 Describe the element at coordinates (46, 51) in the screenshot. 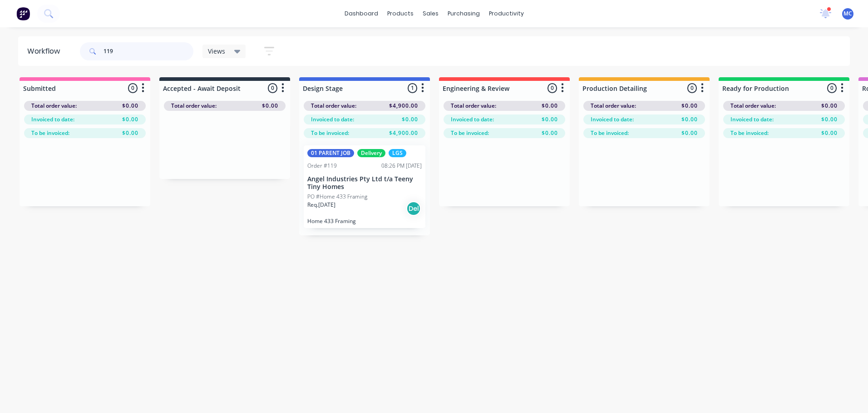

I see `div: Workflow` at that location.